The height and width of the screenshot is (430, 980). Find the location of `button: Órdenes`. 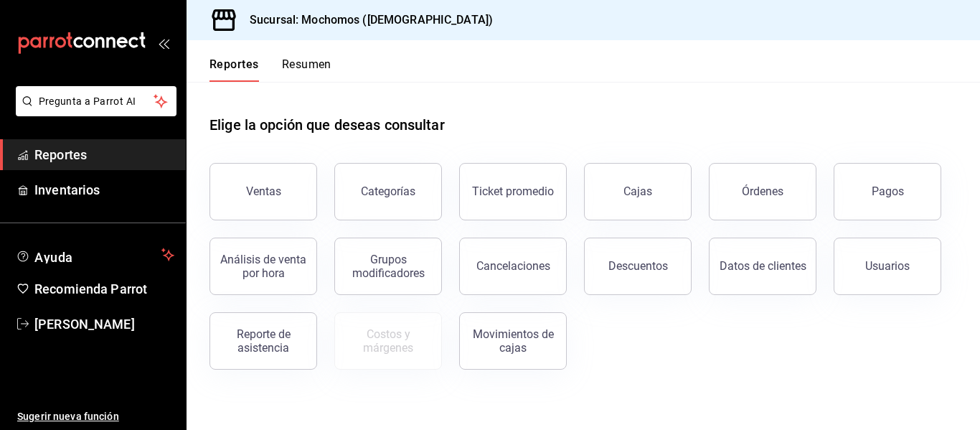

button: Órdenes is located at coordinates (763, 192).